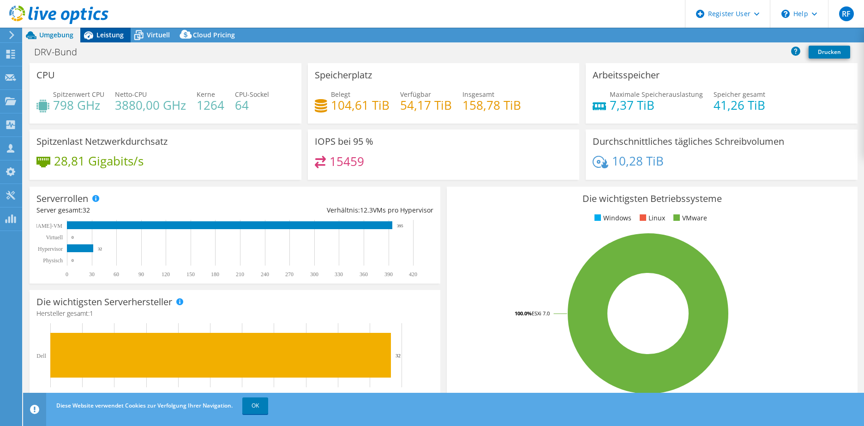 The width and height of the screenshot is (864, 426). Describe the element at coordinates (78, 105) in the screenshot. I see `h4: 798 GHz` at that location.